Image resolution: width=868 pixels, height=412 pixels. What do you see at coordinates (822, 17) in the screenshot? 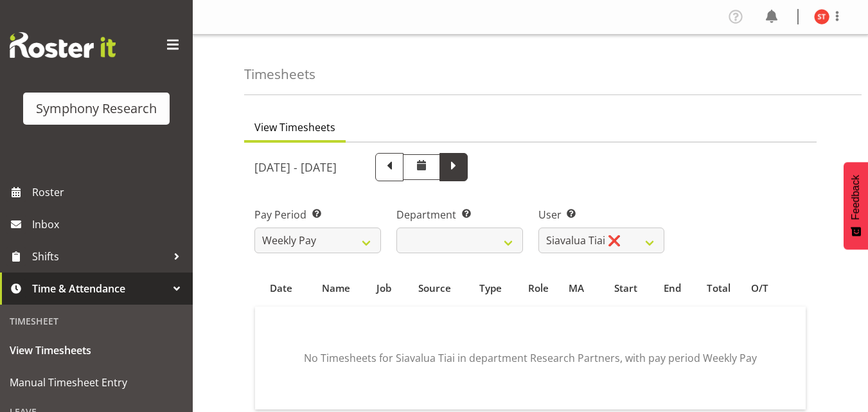
I see `img: siavalua-tiai11860.jpg` at bounding box center [822, 17].